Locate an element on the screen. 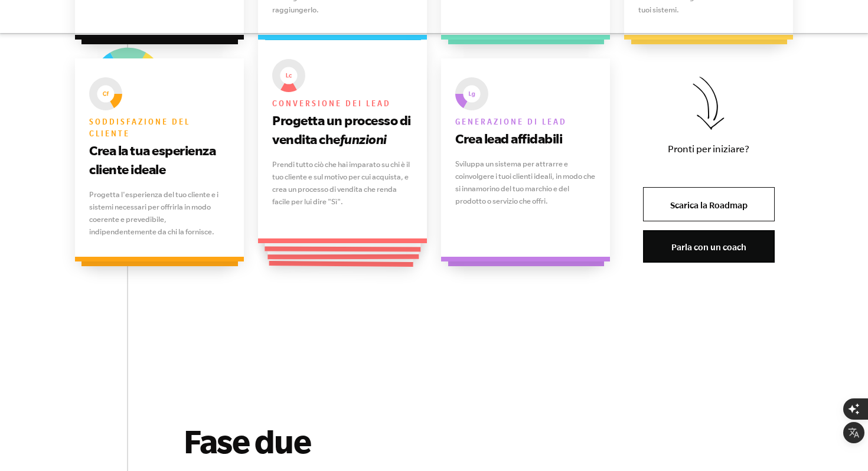  img: EMyth I sette sistemi essenziali: generazione di lead is located at coordinates (472, 94).